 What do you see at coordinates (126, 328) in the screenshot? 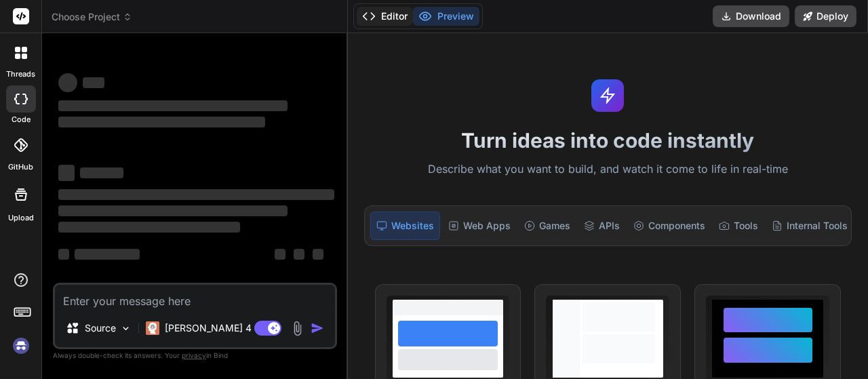
I see `img: Pick Models` at bounding box center [126, 328].